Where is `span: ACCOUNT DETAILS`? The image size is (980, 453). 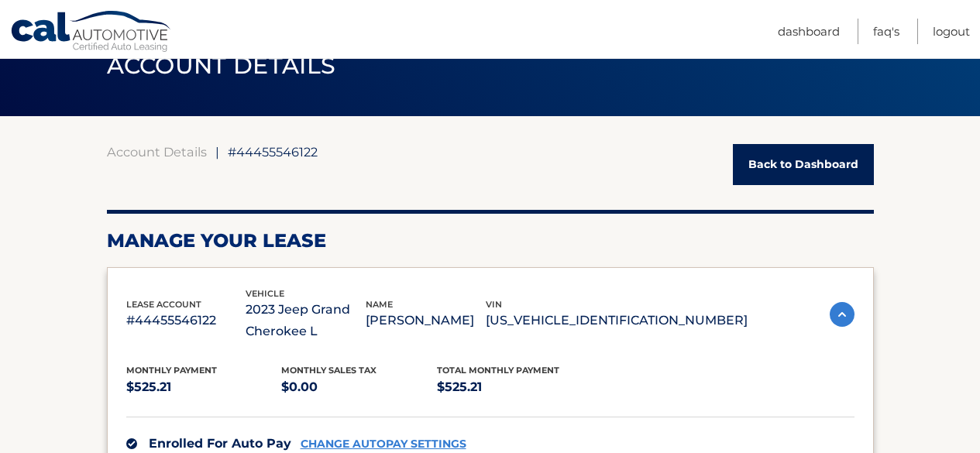 span: ACCOUNT DETAILS is located at coordinates (222, 65).